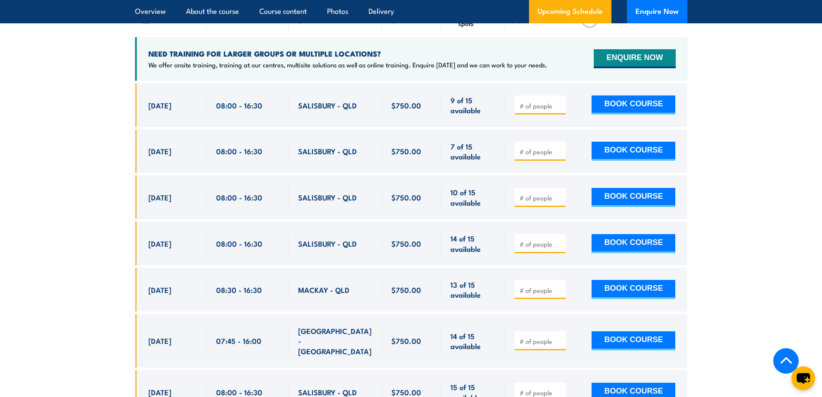 The height and width of the screenshot is (397, 822). What do you see at coordinates (635, 59) in the screenshot?
I see `button: ENQUIRE NOW` at bounding box center [635, 59].